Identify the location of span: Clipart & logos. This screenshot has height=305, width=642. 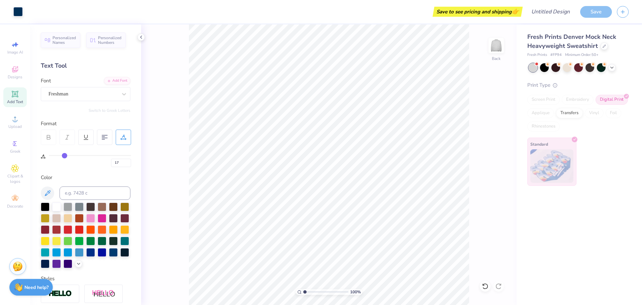
(15, 179).